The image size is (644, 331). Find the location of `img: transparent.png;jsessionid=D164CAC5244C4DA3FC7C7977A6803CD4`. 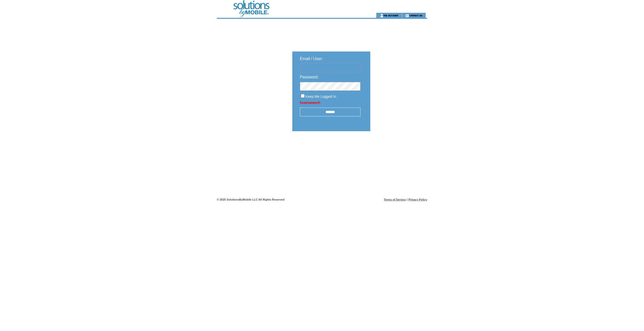

img: transparent.png;jsessionid=D164CAC5244C4DA3FC7C7977A6803CD4 is located at coordinates (398, 147).